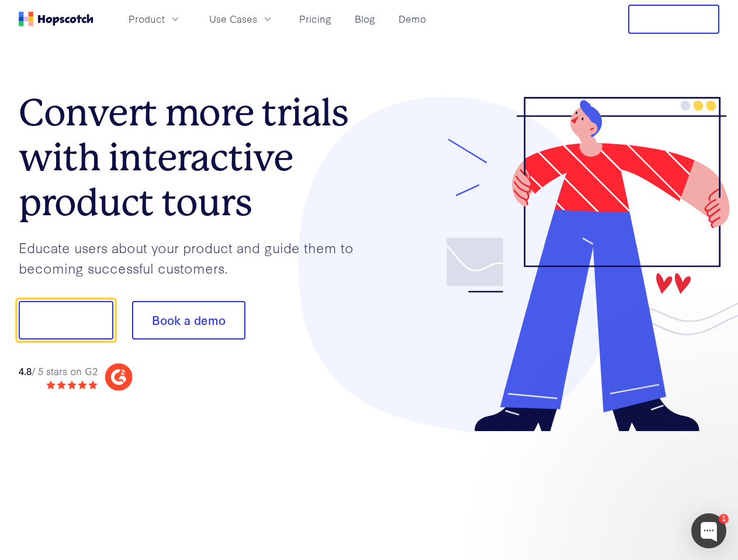 Image resolution: width=738 pixels, height=560 pixels. What do you see at coordinates (412, 18) in the screenshot?
I see `a: Demo` at bounding box center [412, 18].